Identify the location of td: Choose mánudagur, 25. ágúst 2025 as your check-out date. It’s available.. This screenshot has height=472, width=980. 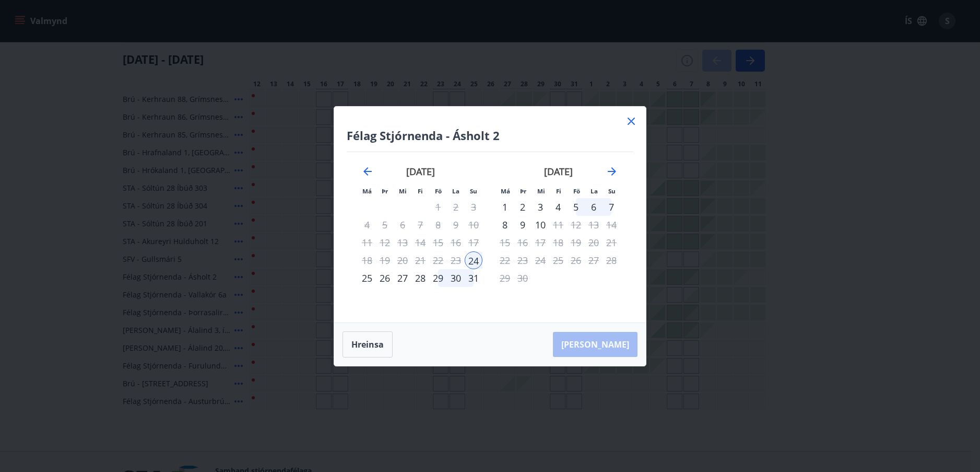
(367, 278).